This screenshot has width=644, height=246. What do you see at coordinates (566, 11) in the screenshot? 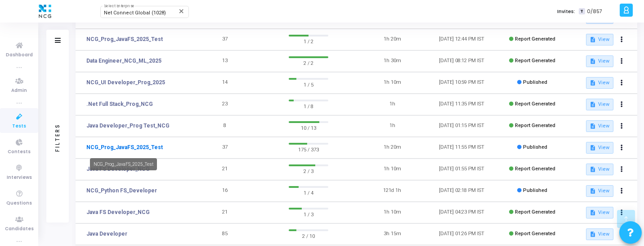
I see `label: Invites:` at bounding box center [566, 11].